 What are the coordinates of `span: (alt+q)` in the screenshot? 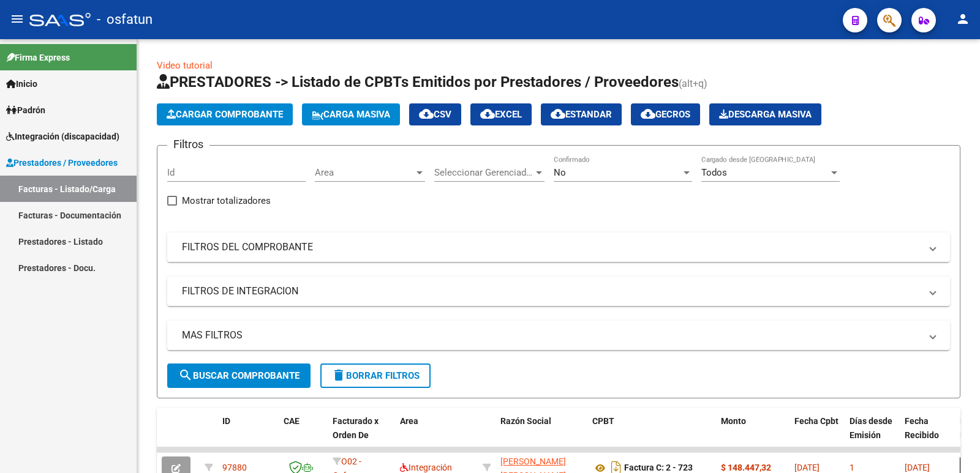 It's located at (692, 83).